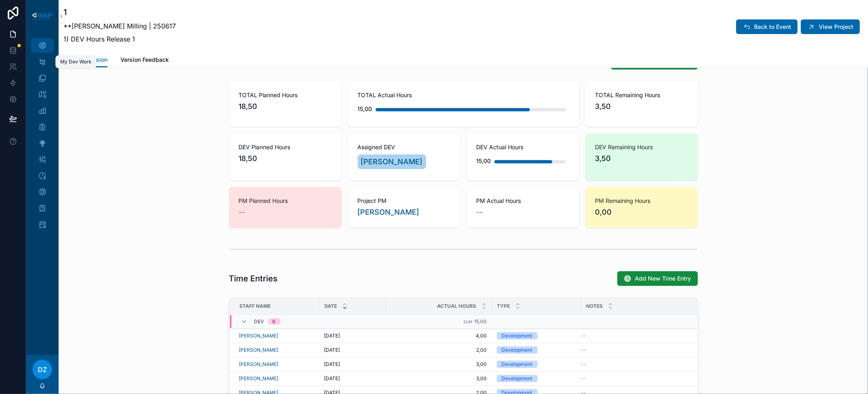 The image size is (868, 394). Describe the element at coordinates (286, 95) in the screenshot. I see `span: TOTAL Planned Hours` at that location.